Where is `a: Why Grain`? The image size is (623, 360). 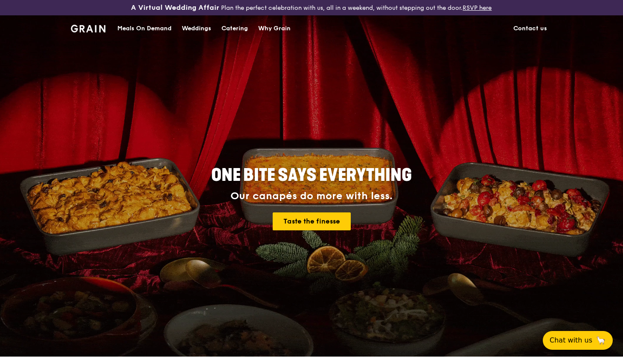 a: Why Grain is located at coordinates (274, 29).